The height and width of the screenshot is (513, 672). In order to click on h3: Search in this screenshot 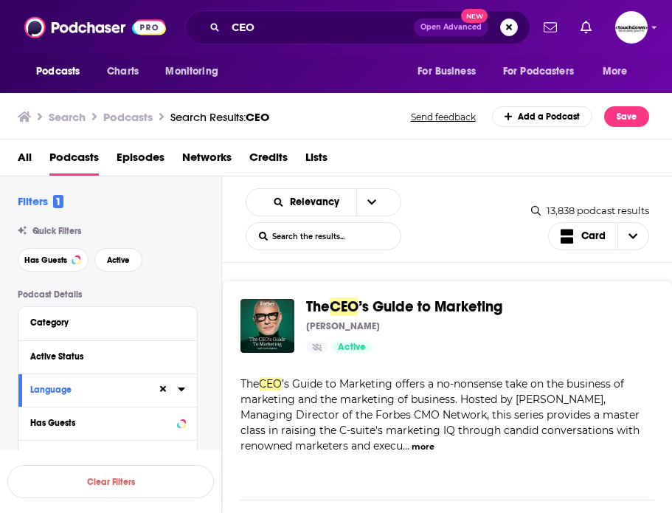, I will do `click(67, 117)`.